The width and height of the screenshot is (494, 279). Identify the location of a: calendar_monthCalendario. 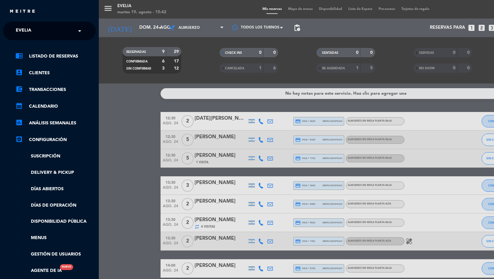
(56, 106).